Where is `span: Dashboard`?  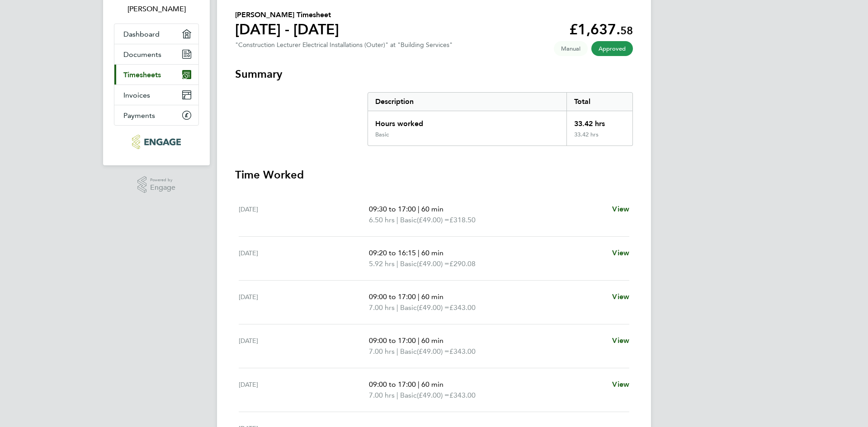
span: Dashboard is located at coordinates (142, 34).